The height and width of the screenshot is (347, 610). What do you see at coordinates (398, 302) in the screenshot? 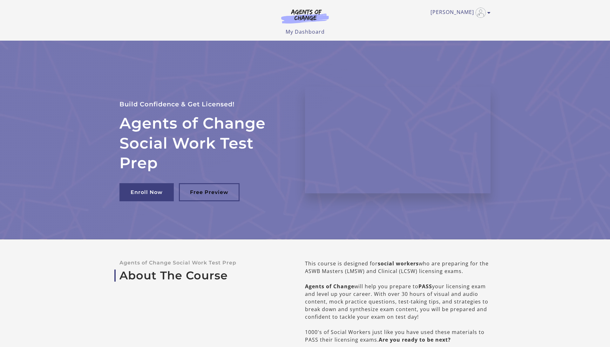
I see `div: This course is designed for who are preparing for the ASWB Masters (LMSW) and Clinical (LCSW) lic...` at bounding box center [398, 302].